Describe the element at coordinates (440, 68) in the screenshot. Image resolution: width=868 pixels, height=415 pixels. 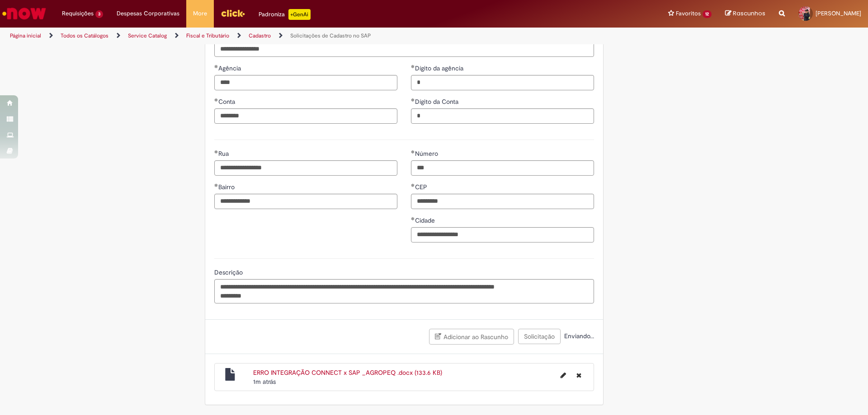
I see `span: Dígito da agência` at that location.